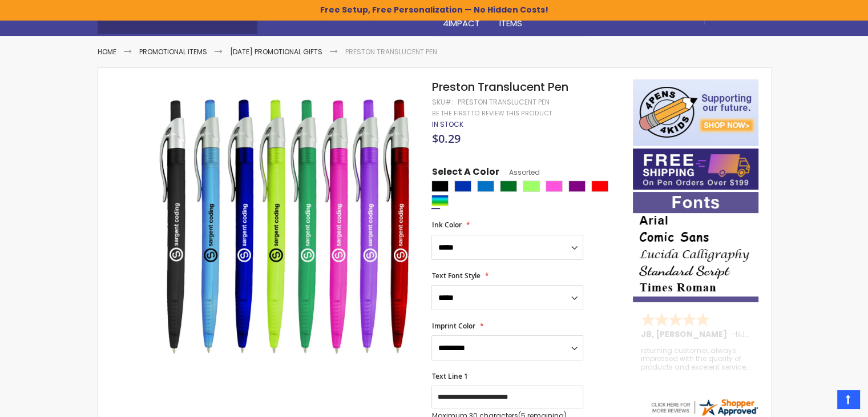  I want to click on a: Home, so click(106, 51).